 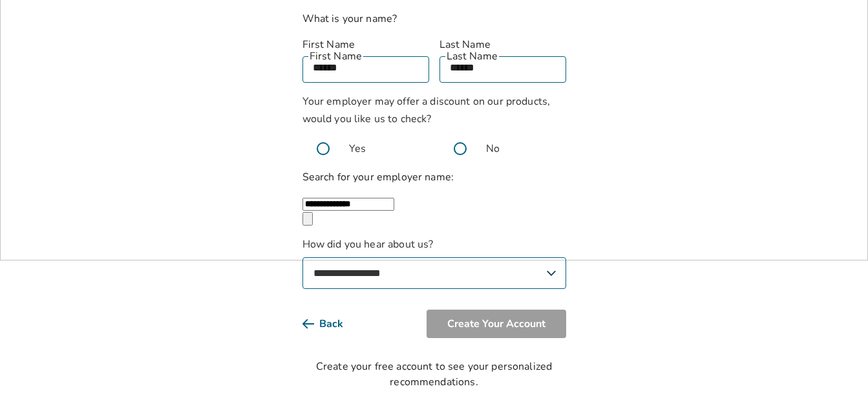 I want to click on label: How did you hear about us?, so click(x=434, y=262).